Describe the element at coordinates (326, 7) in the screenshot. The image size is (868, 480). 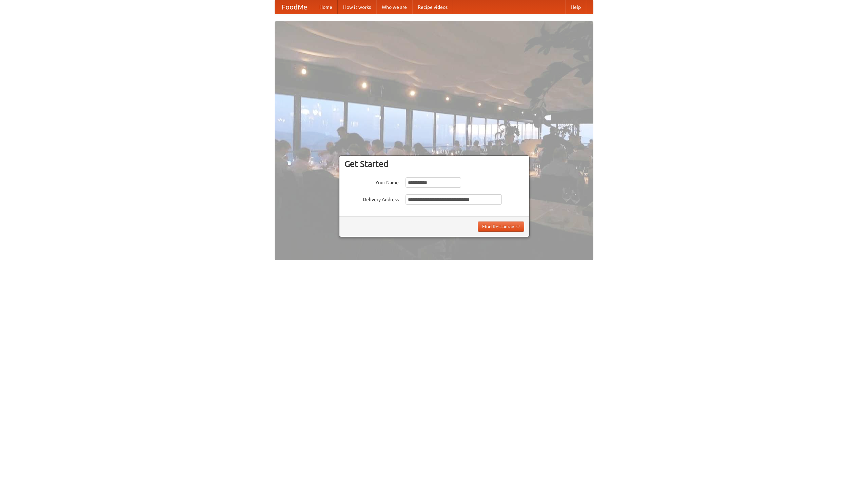
I see `a: Home` at that location.